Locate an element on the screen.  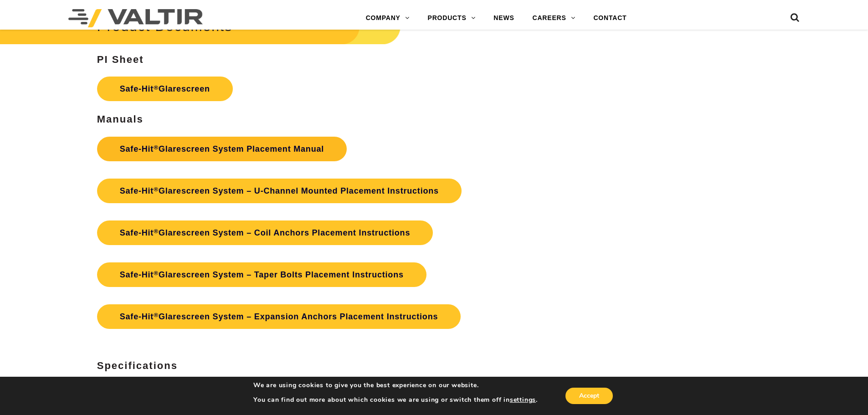
a: CAREERS is located at coordinates (554, 18).